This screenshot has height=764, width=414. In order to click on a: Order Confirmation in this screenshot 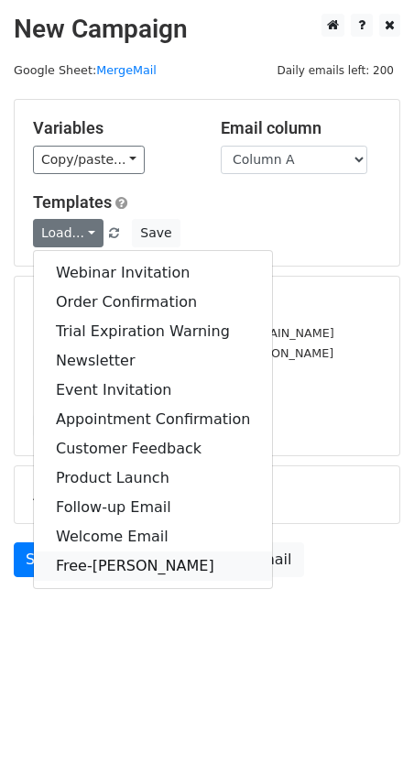, I will do `click(153, 302)`.